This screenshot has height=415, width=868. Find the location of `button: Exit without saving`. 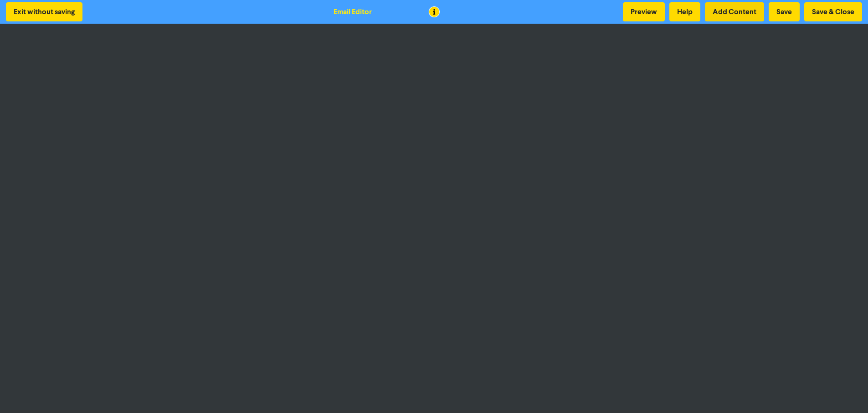

button: Exit without saving is located at coordinates (44, 12).